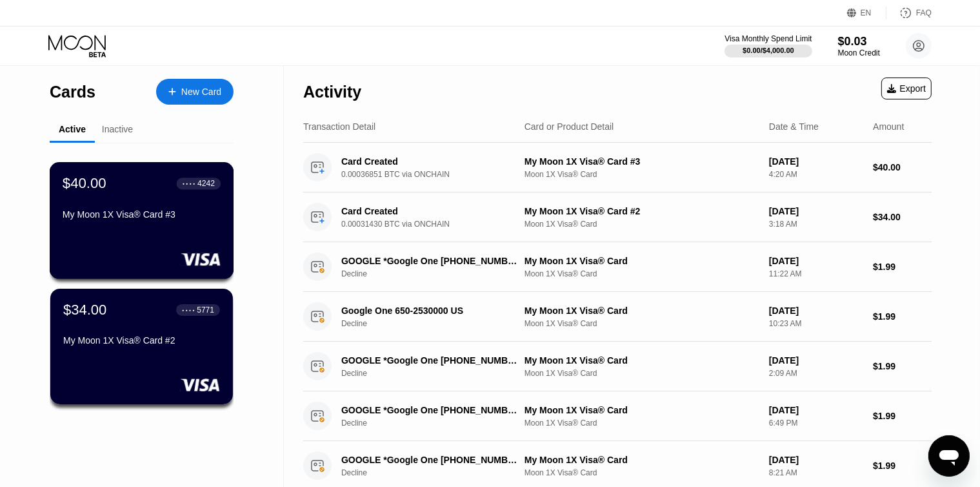 Image resolution: width=980 pixels, height=487 pixels. What do you see at coordinates (859, 41) in the screenshot?
I see `div: $0.03` at bounding box center [859, 41].